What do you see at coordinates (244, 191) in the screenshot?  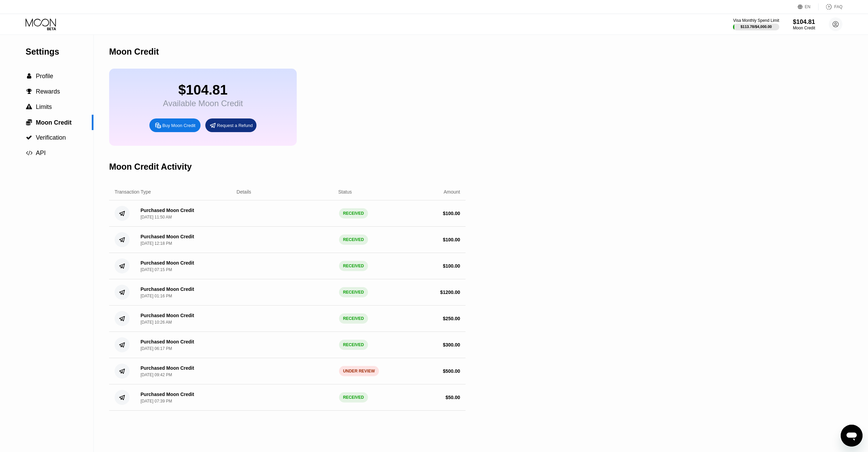 I see `div: Details` at bounding box center [244, 191].